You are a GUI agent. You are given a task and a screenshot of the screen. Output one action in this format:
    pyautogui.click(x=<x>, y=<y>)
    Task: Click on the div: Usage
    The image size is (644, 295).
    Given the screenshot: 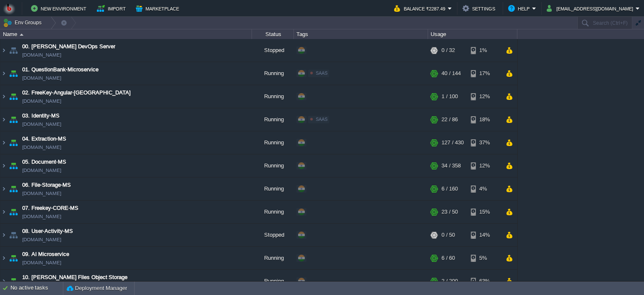 What is the action you would take?
    pyautogui.click(x=473, y=34)
    